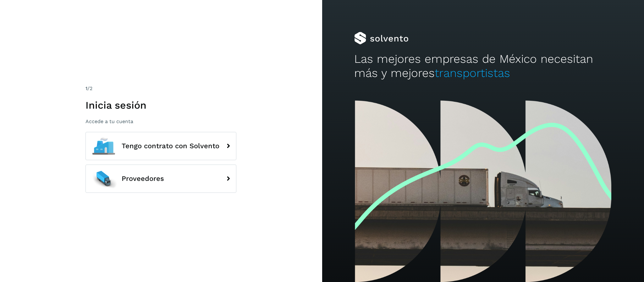 Image resolution: width=644 pixels, height=282 pixels. I want to click on h1: Inicia sesión, so click(161, 105).